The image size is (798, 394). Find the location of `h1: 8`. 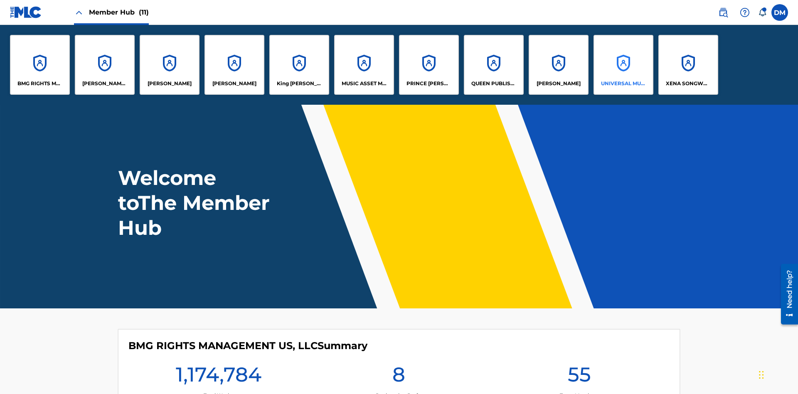

h1: 8 is located at coordinates (398, 377).